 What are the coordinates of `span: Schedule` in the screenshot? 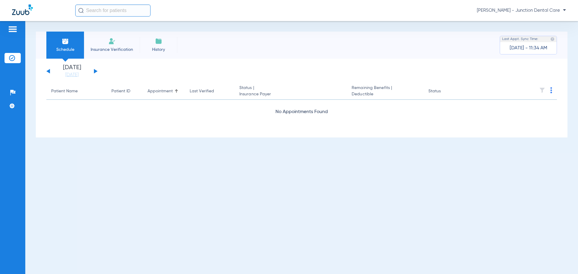 It's located at (65, 50).